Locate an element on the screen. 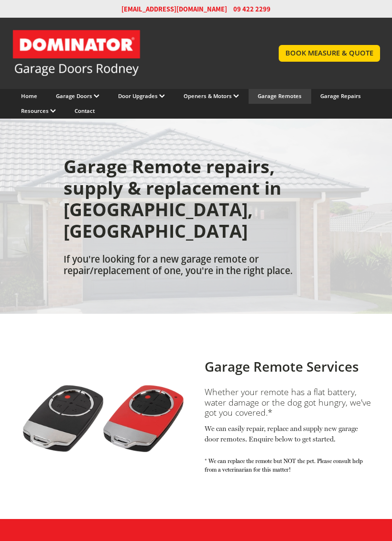  a: Garage Repairs is located at coordinates (340, 96).